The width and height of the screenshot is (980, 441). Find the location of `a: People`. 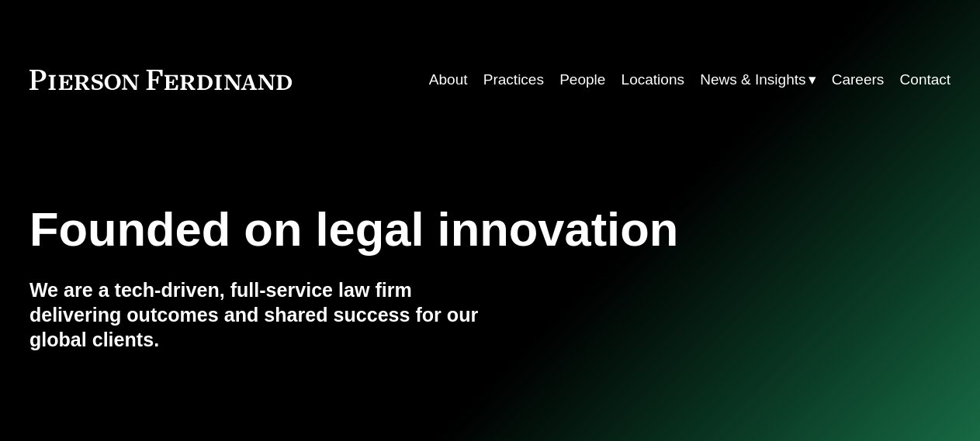

a: People is located at coordinates (582, 80).